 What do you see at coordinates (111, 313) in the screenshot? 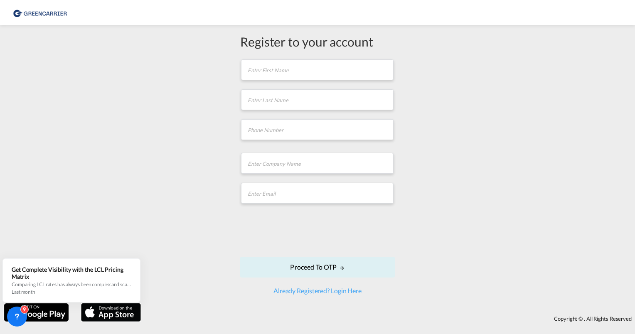
I see `img: apple.png` at bounding box center [111, 313].